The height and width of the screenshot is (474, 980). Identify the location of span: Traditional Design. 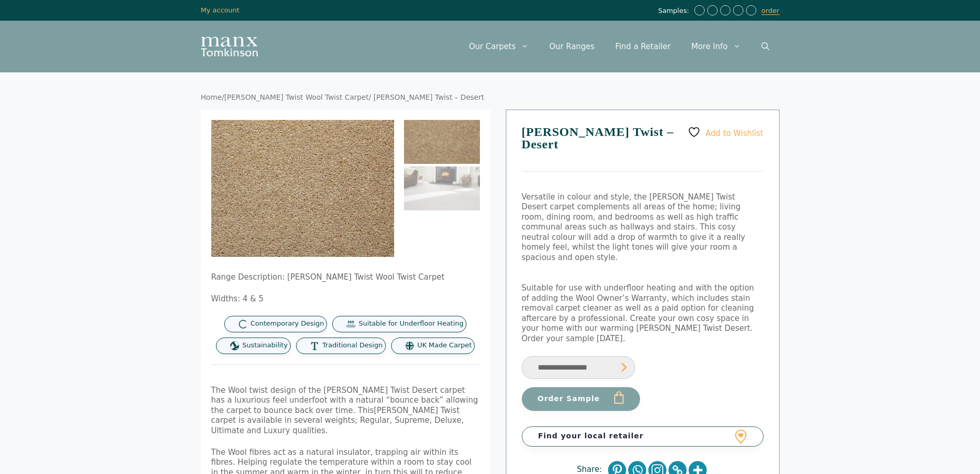
(353, 345).